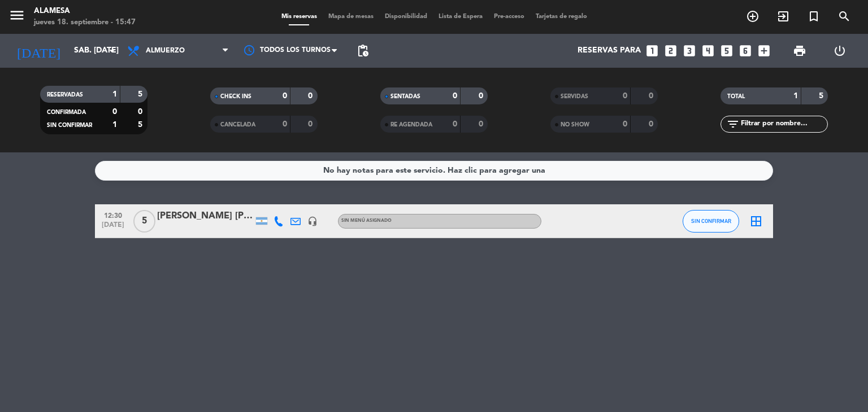 This screenshot has width=868, height=412. I want to click on i: search, so click(844, 16).